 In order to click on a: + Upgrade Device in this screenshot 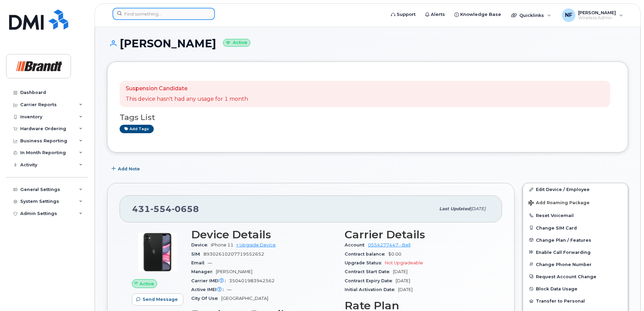, I will do `click(256, 245)`.